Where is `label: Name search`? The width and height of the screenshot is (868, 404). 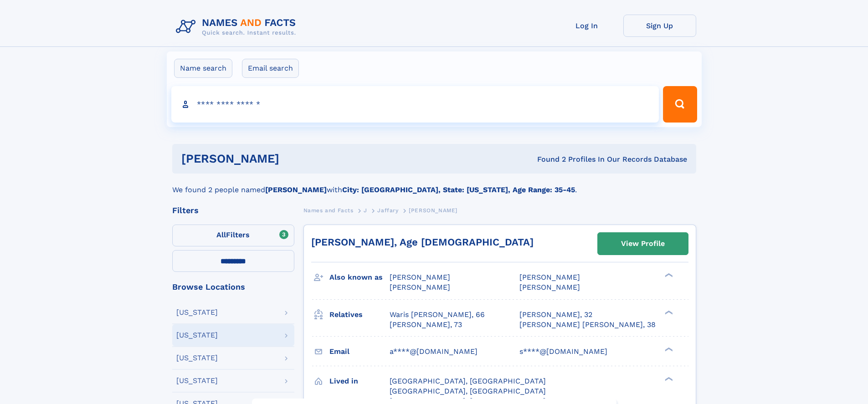
label: Name search is located at coordinates (203, 69).